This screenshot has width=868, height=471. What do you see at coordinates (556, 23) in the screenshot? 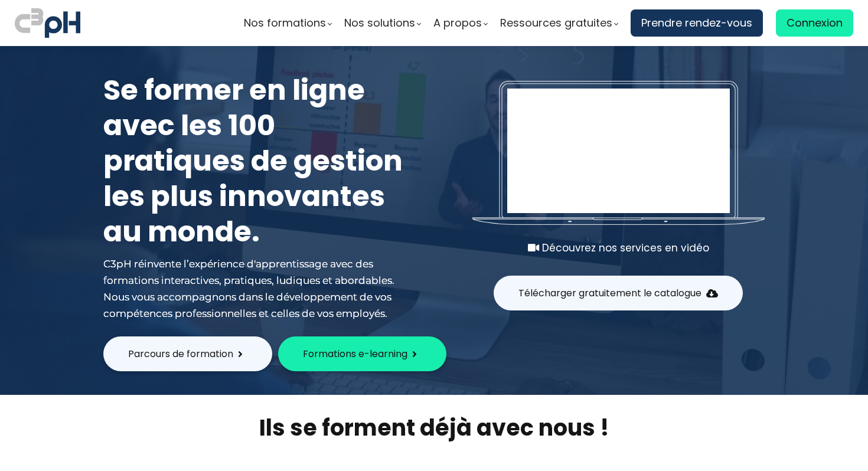
I see `span: Ressources gratuites` at bounding box center [556, 23].